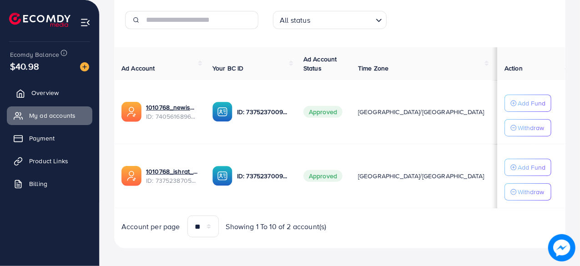 Image resolution: width=580 pixels, height=266 pixels. I want to click on a: My ad accounts, so click(50, 116).